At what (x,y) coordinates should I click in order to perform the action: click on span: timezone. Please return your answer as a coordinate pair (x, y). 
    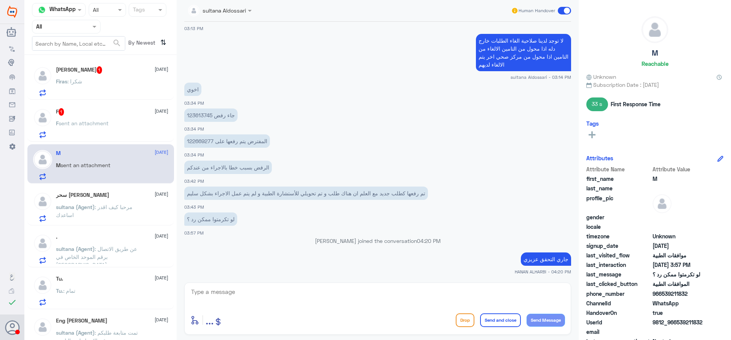
    Looking at the image, I should click on (618, 236).